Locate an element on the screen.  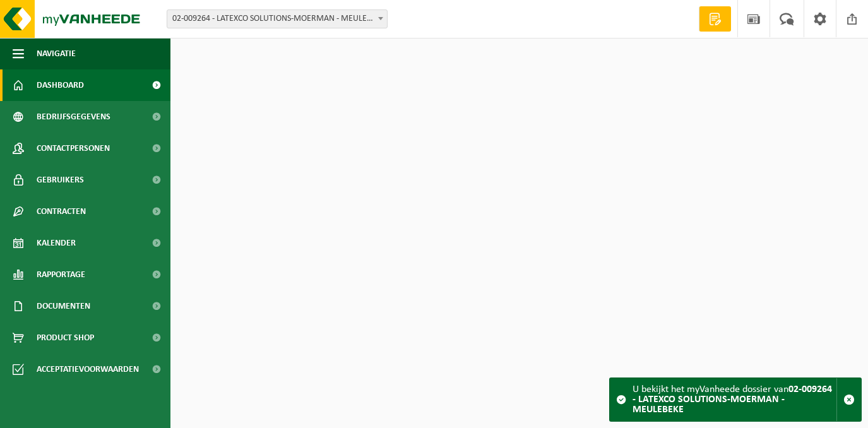
span: Documenten is located at coordinates (63, 306).